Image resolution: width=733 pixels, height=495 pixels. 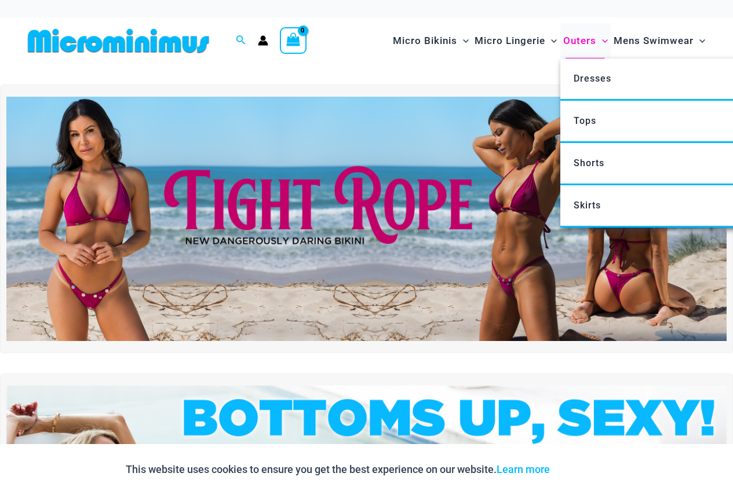 I want to click on a: Search icon link, so click(x=241, y=41).